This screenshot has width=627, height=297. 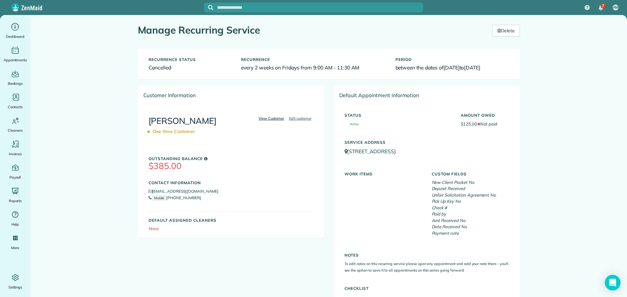 I want to click on h1: Manage Recurring Service, so click(x=310, y=30).